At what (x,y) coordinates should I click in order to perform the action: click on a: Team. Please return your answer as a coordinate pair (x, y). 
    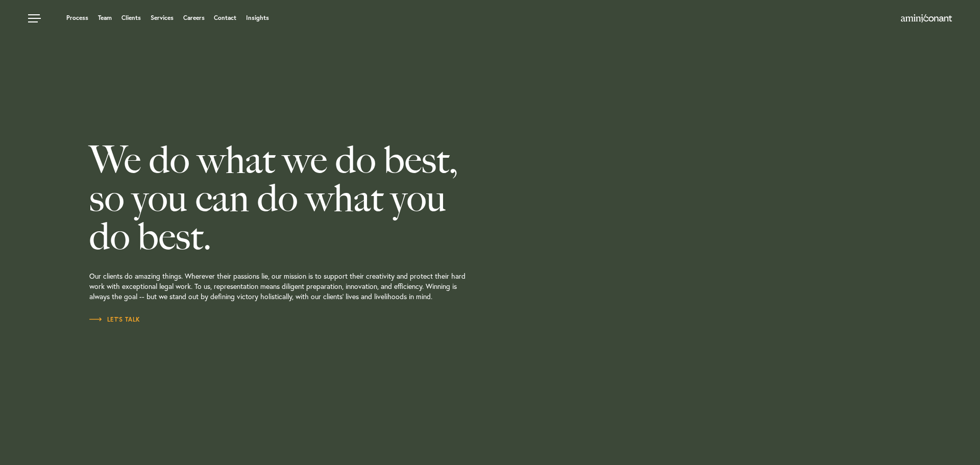
    Looking at the image, I should click on (105, 18).